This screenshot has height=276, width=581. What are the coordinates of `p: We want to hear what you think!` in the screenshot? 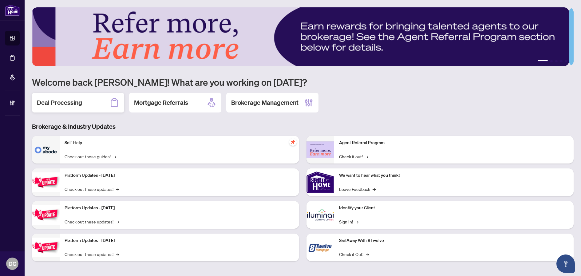 It's located at (454, 176).